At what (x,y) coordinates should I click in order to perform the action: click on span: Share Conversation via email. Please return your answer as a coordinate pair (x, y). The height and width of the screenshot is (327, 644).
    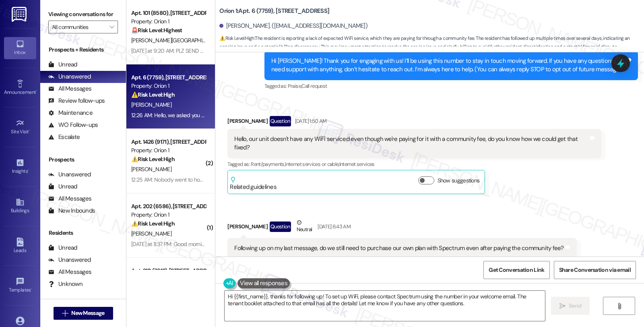
    Looking at the image, I should click on (595, 269).